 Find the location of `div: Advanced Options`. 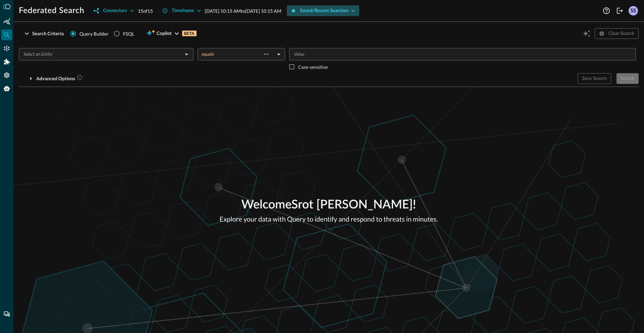

div: Advanced Options is located at coordinates (60, 78).